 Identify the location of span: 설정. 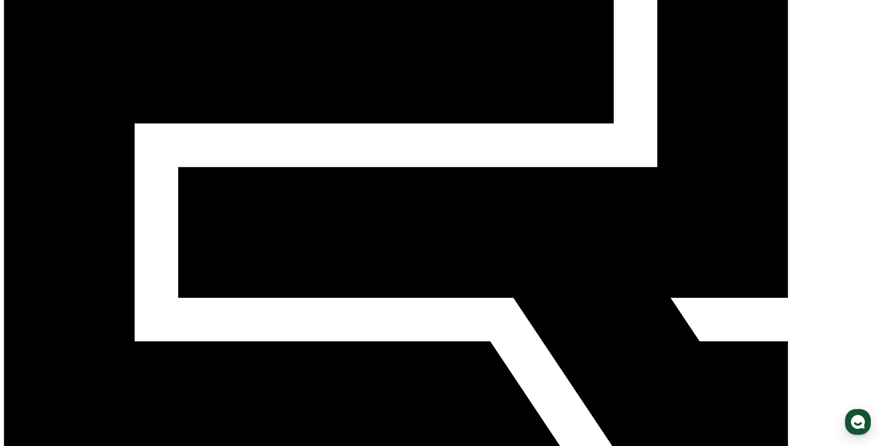
(149, 311).